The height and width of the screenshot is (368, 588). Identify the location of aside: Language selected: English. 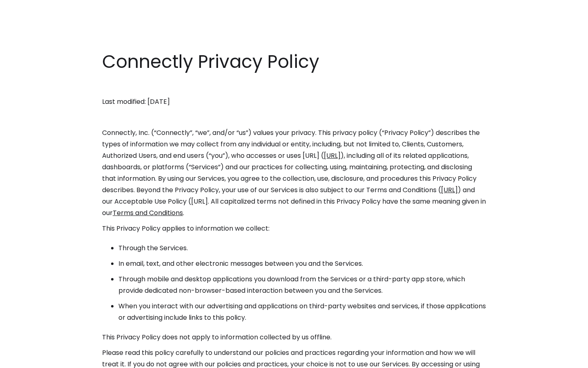
(29, 359).